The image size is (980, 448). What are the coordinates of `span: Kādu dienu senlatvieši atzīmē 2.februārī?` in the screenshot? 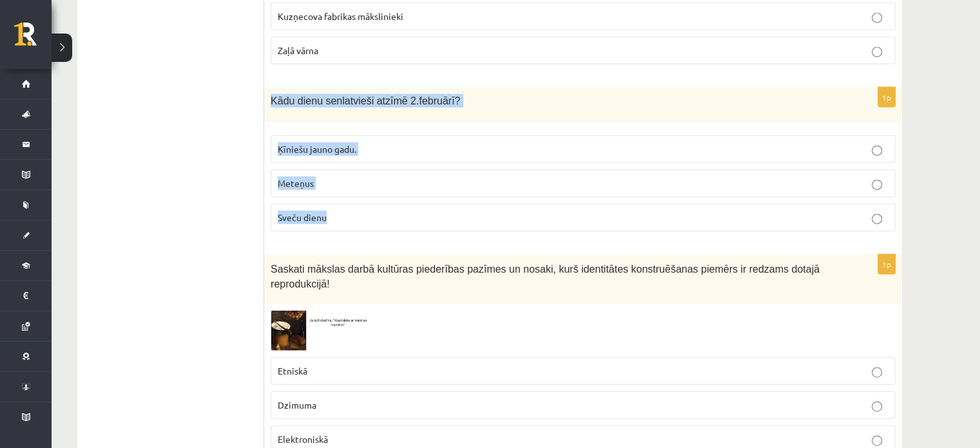 It's located at (365, 101).